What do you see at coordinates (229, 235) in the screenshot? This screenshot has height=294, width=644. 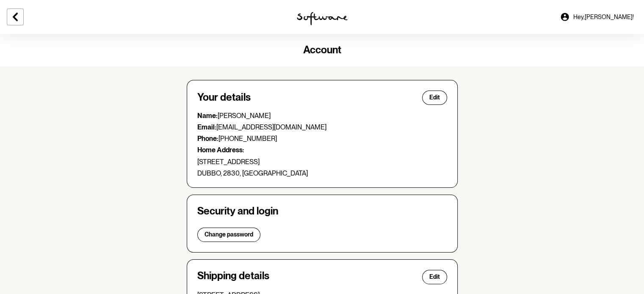 I see `span: Change password` at bounding box center [229, 235].